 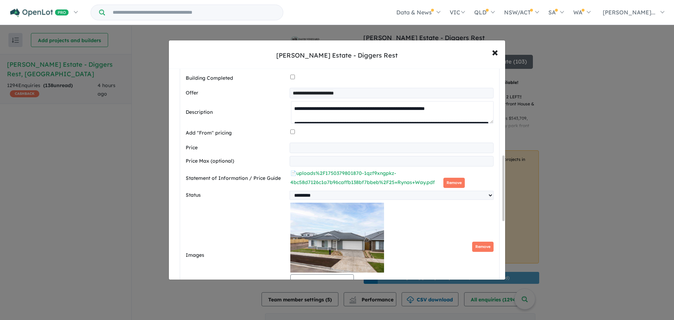 I want to click on input: Try estate name, suburb, builder or developer, so click(x=194, y=12).